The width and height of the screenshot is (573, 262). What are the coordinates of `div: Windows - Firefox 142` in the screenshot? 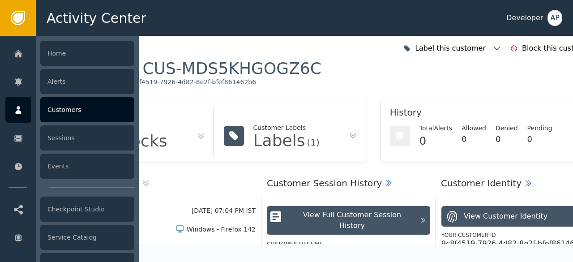 It's located at (221, 229).